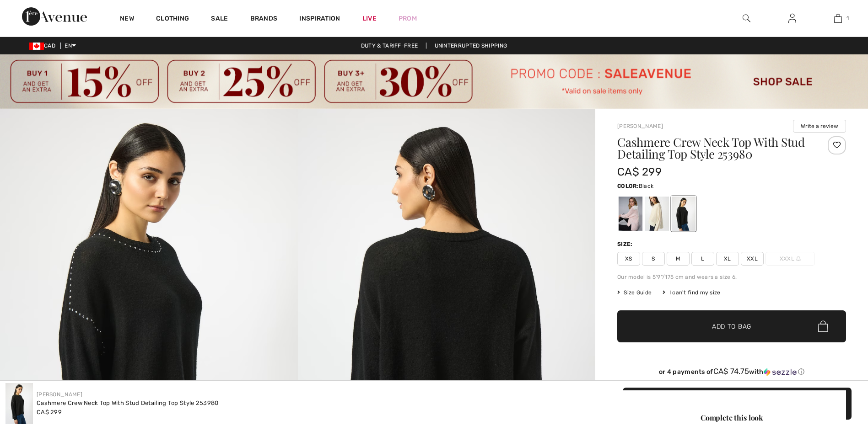 The image size is (868, 426). Describe the element at coordinates (172, 20) in the screenshot. I see `a: Clothing` at that location.